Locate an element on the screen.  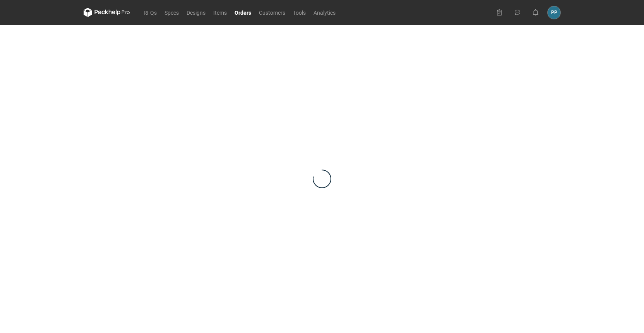
a: RFQs is located at coordinates (150, 12).